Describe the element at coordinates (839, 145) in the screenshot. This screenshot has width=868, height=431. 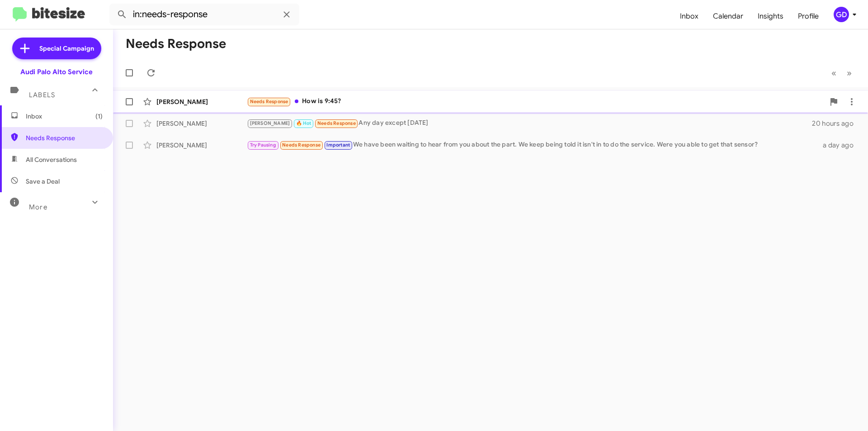
I see `div: a day ago` at that location.